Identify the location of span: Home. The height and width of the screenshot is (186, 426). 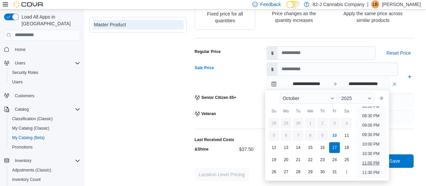
(46, 49).